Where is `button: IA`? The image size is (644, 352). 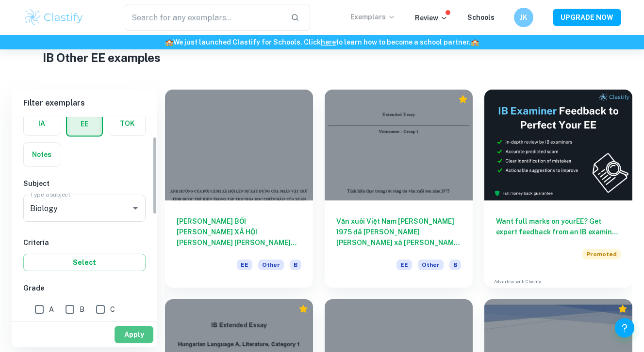
button: IA is located at coordinates (42, 124).